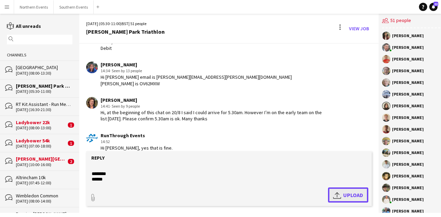 Image resolution: width=441 pixels, height=217 pixels. I want to click on button: Northern Events, so click(34, 7).